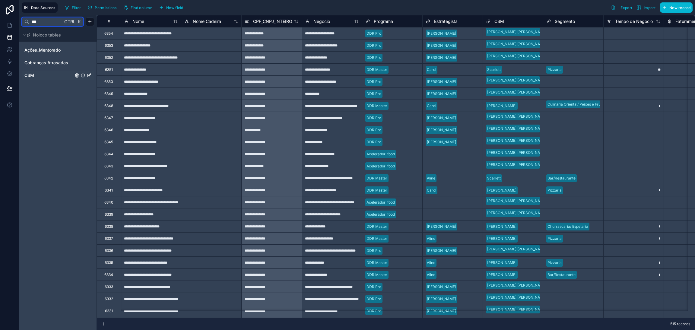  I want to click on div: 6348, so click(109, 106).